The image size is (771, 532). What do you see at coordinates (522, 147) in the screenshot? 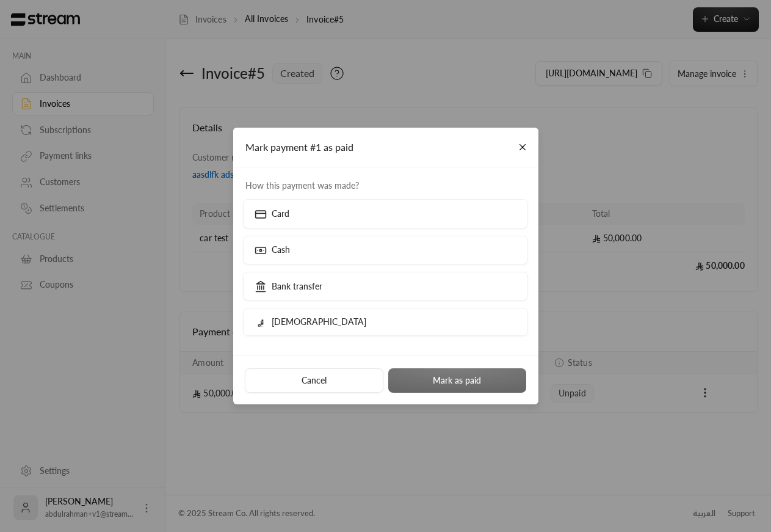
I see `button: Close` at bounding box center [522, 147].